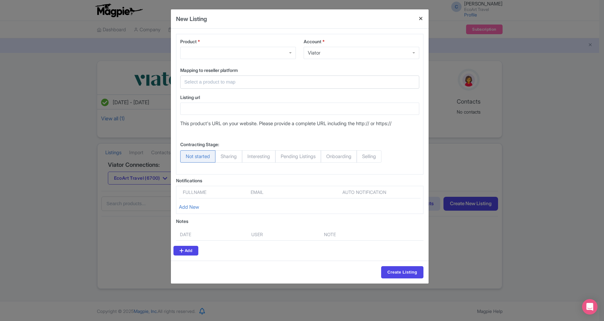  I want to click on button: Close, so click(421, 18).